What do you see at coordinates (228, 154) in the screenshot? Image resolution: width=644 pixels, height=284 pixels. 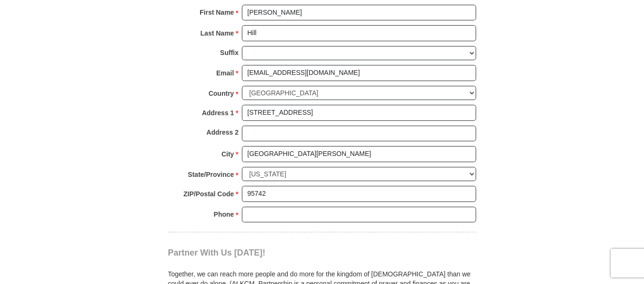 I see `strong: City` at bounding box center [228, 154].